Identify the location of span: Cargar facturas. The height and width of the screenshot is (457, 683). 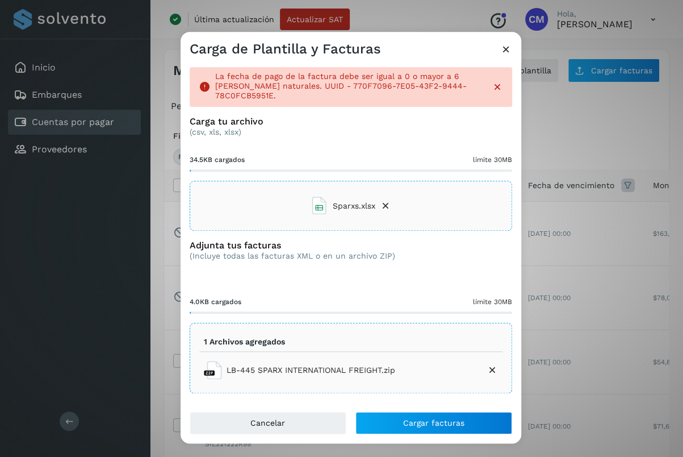
(434, 423).